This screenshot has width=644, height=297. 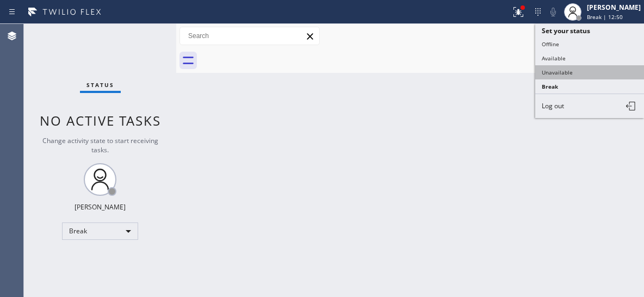 I want to click on button: Mute, so click(x=553, y=12).